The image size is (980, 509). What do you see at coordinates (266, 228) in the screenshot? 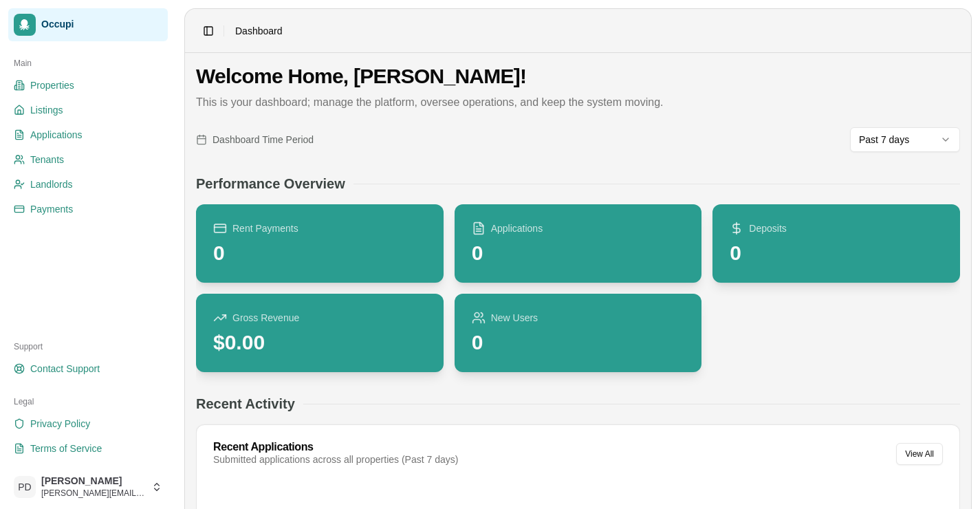
I see `span: Rent Payments` at bounding box center [266, 228].